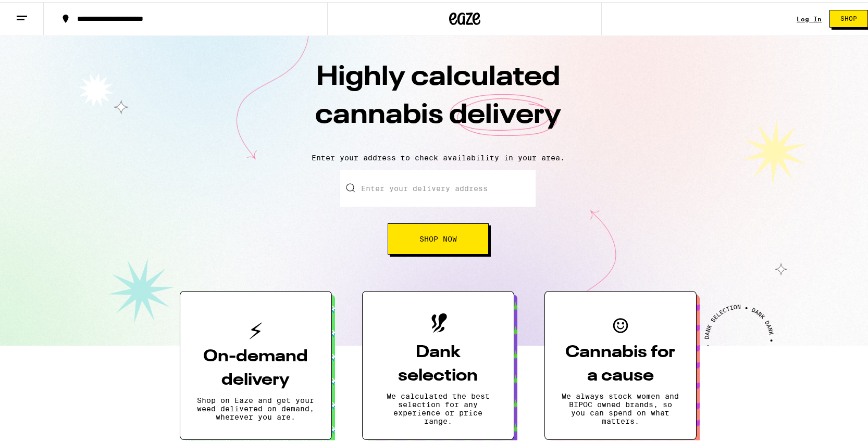  What do you see at coordinates (255, 407) in the screenshot?
I see `p: Shop on Eaze and get your weed delivered on demand, wherever you are.` at bounding box center [255, 407].